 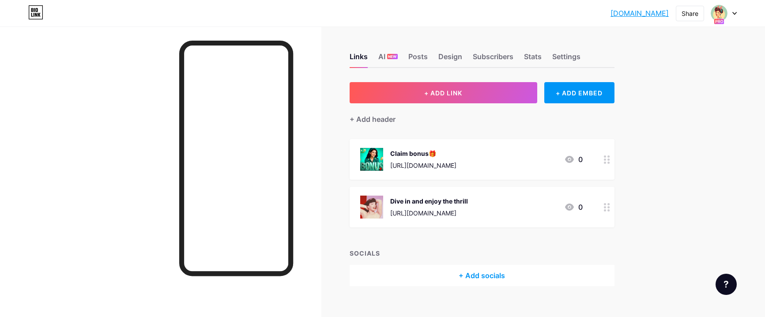 What do you see at coordinates (450, 59) in the screenshot?
I see `div: Design` at bounding box center [450, 59].